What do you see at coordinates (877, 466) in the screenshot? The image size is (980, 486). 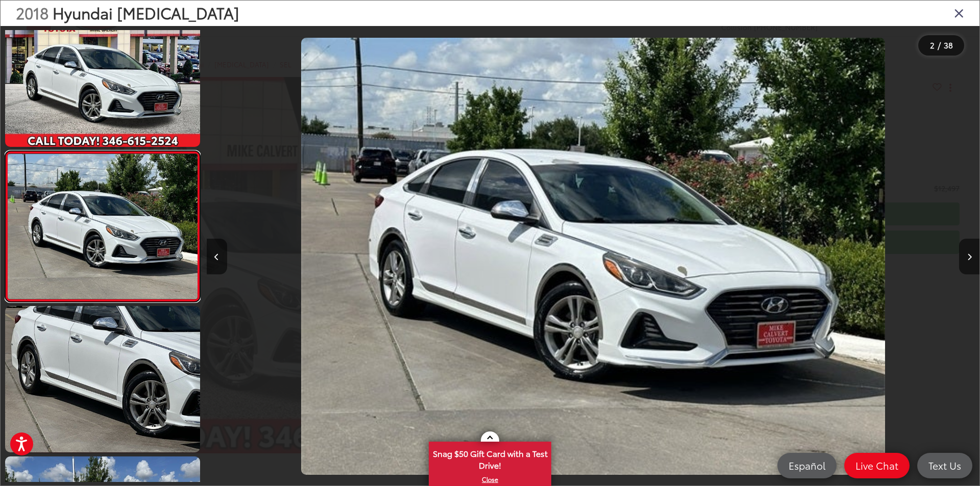 I see `a: Live Chat` at bounding box center [877, 466].